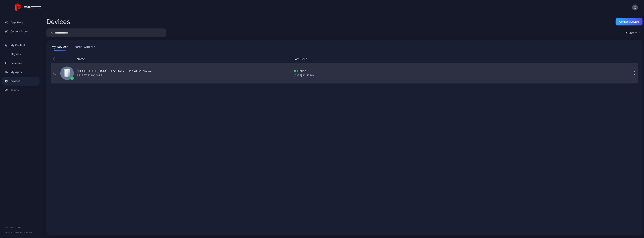 Image resolution: width=644 pixels, height=238 pixels. I want to click on div: My Content, so click(21, 45).